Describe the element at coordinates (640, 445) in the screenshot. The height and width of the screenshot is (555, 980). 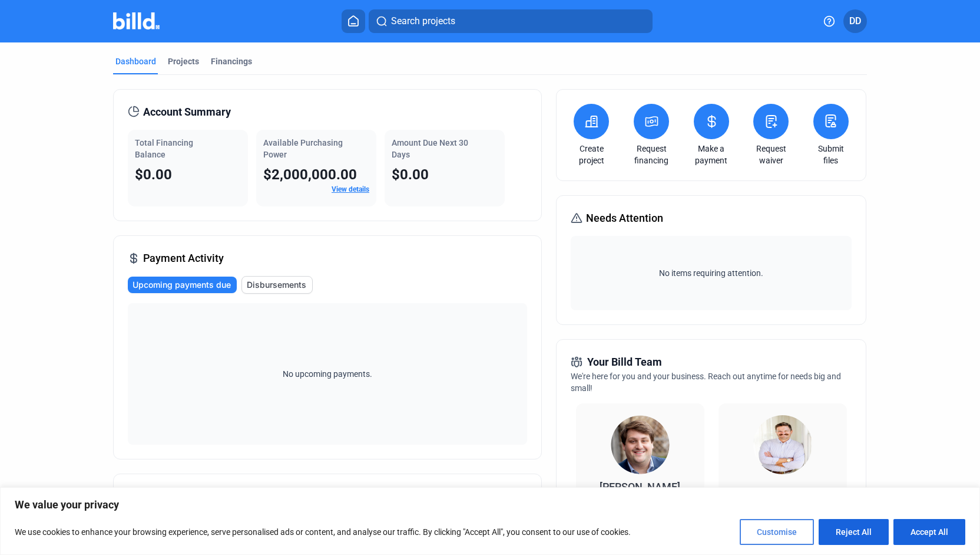
I see `img: Relationship Manager` at that location.